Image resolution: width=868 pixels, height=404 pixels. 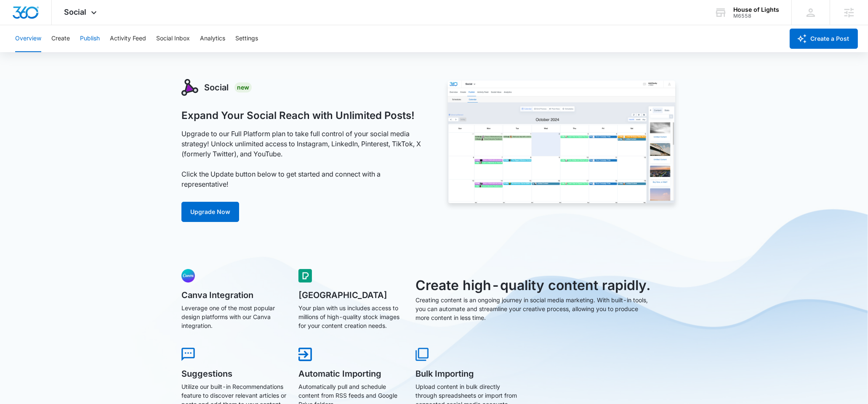 What do you see at coordinates (234, 317) in the screenshot?
I see `p: Leverage one of the most popular design platforms with our Canva integration.` at bounding box center [234, 317].